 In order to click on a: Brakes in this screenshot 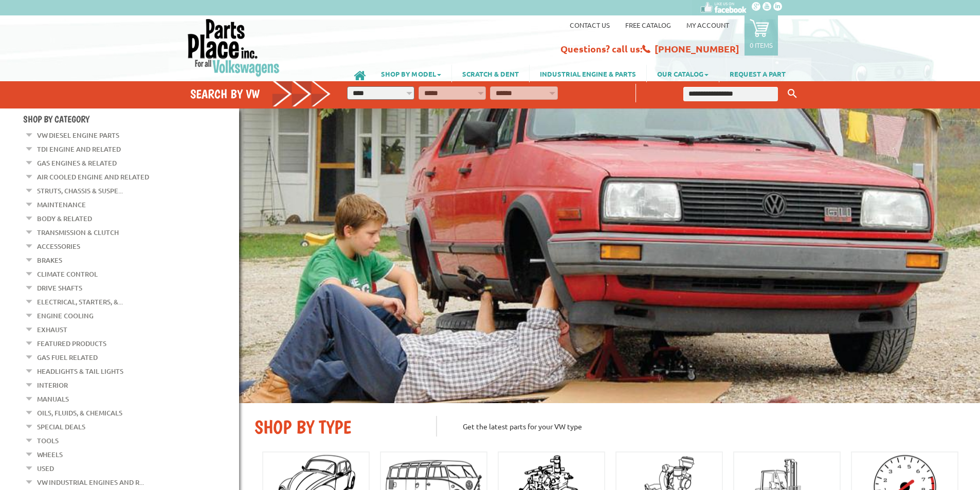, I will do `click(50, 261)`.